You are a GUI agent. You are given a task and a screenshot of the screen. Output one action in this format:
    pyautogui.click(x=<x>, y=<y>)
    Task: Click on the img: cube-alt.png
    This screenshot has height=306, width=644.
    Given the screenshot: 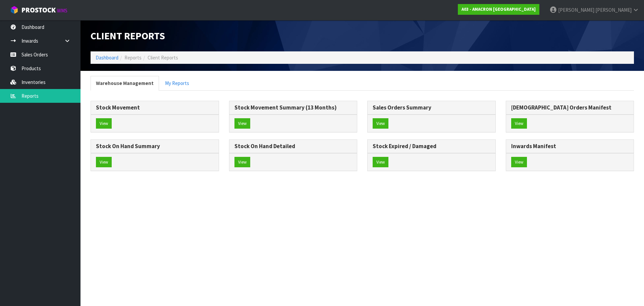 What is the action you would take?
    pyautogui.click(x=14, y=10)
    